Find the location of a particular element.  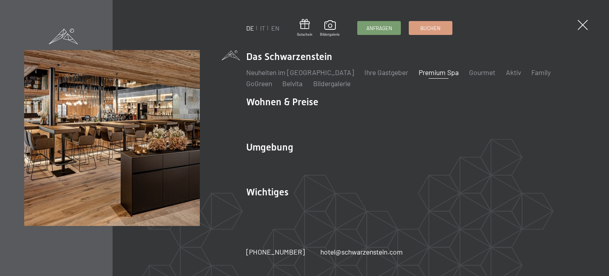

a: Gutschein is located at coordinates (305, 28).